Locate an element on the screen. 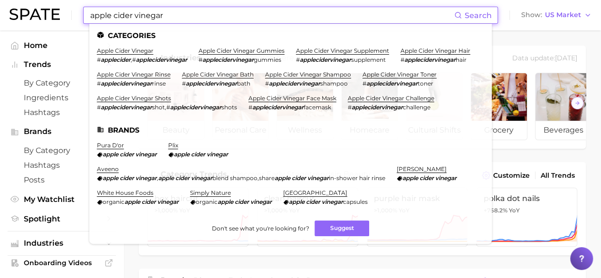  span: Industries is located at coordinates (62, 243).